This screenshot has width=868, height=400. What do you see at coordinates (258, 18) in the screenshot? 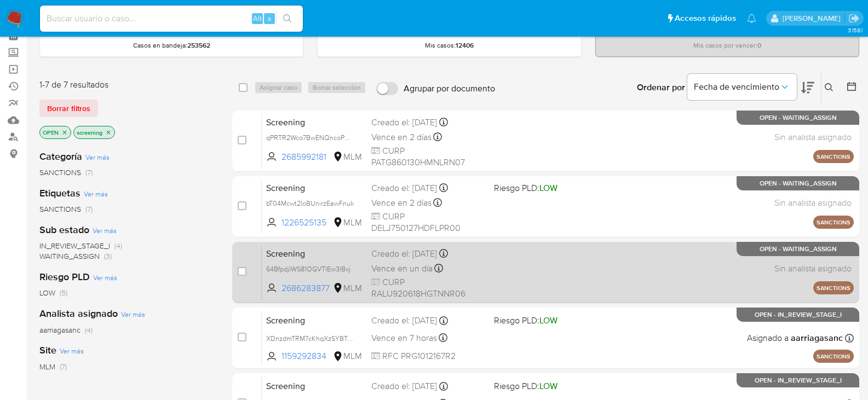
I see `span: Alt` at bounding box center [258, 18].